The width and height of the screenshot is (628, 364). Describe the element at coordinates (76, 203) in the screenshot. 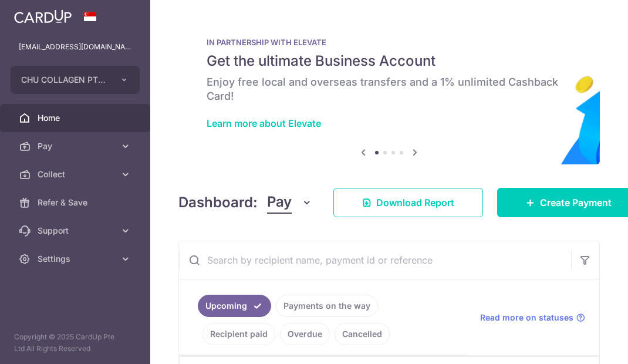

I see `span: Refer & Save` at that location.